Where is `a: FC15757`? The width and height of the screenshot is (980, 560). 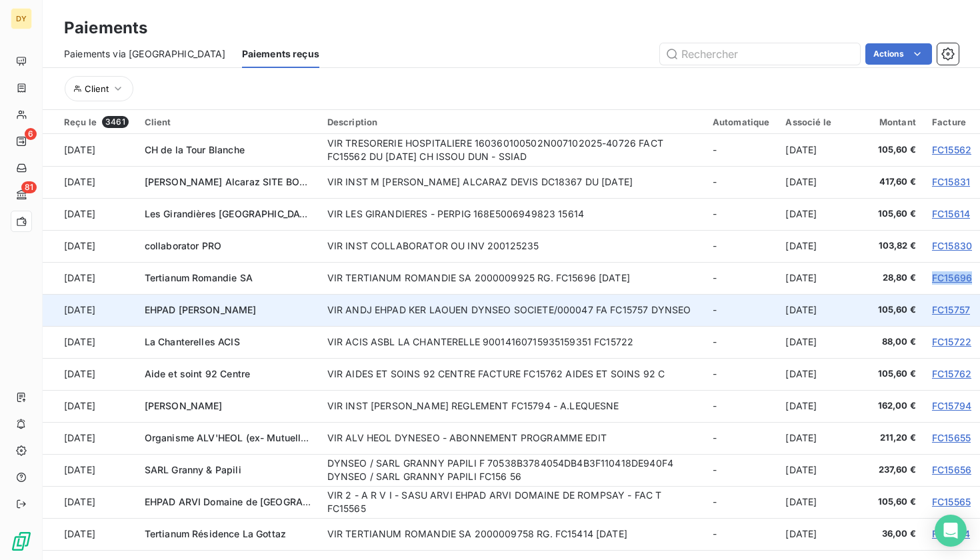 a: FC15757 is located at coordinates (951, 310).